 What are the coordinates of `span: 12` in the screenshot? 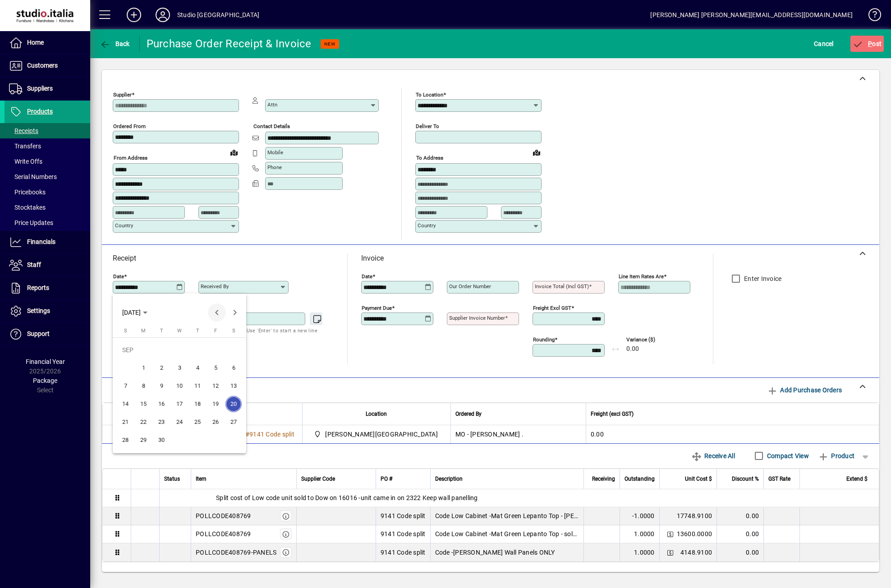 It's located at (216, 386).